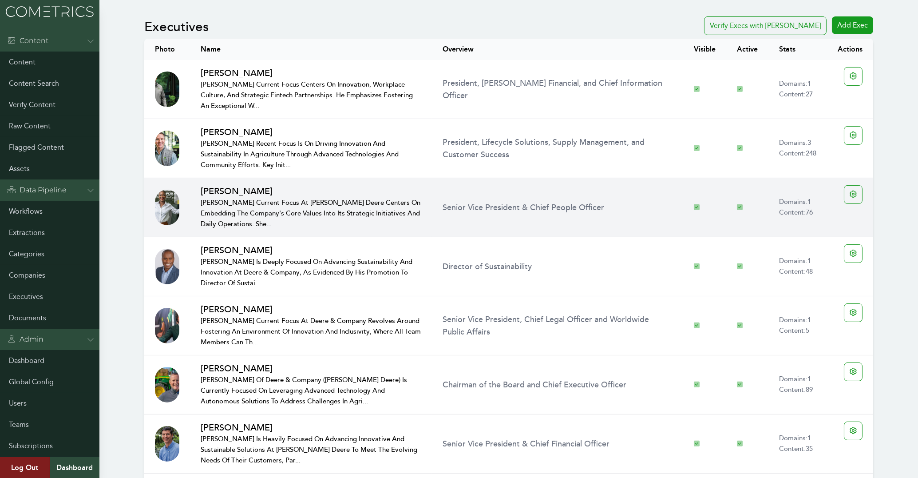 Image resolution: width=918 pixels, height=478 pixels. I want to click on p: Domains: 1 Content: 76, so click(798, 207).